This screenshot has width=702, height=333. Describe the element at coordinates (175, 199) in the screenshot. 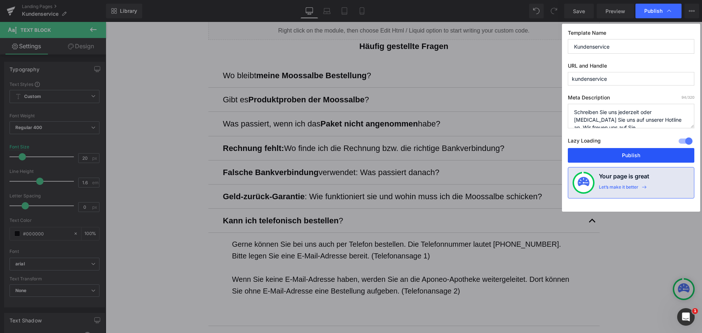

I see `strong: Kann ich telefonisch bestellen` at that location.